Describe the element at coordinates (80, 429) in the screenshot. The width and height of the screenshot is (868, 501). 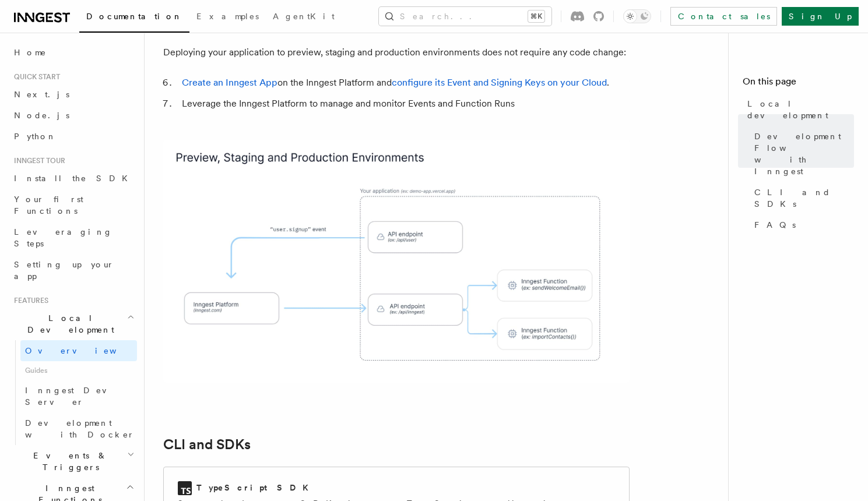
I see `span: Development with Docker` at that location.